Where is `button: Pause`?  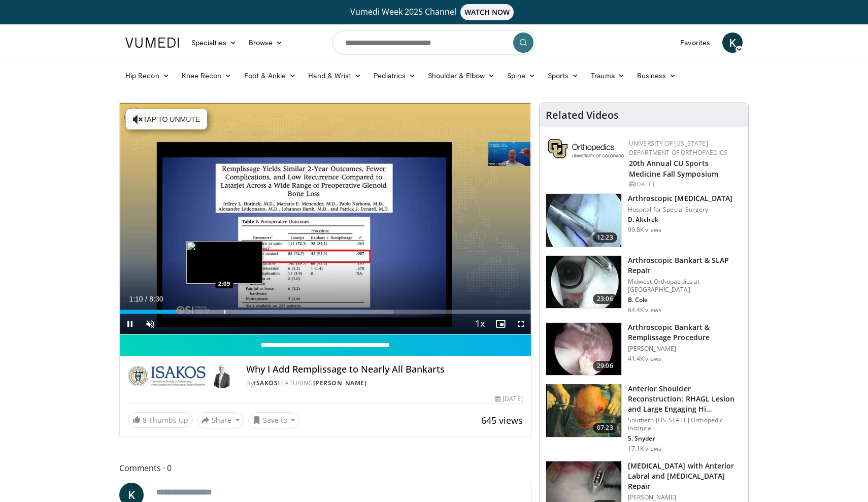 button: Pause is located at coordinates (130, 324).